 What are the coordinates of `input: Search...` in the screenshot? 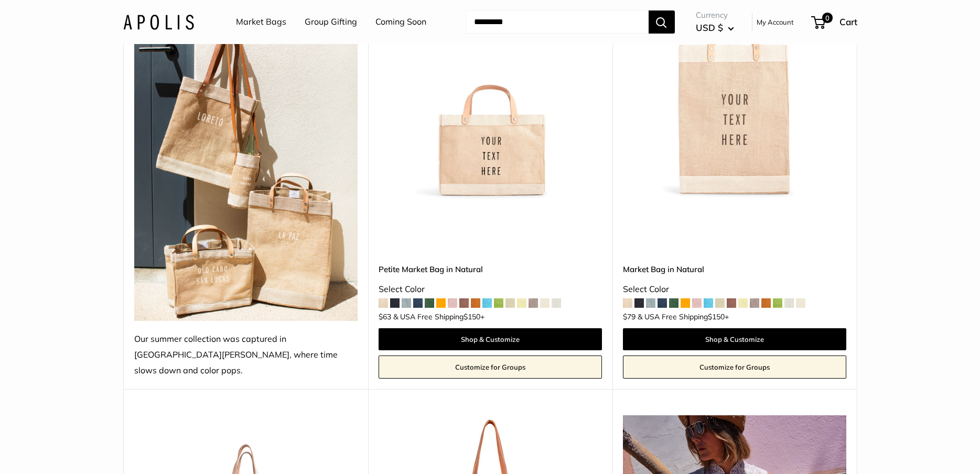 It's located at (557, 22).